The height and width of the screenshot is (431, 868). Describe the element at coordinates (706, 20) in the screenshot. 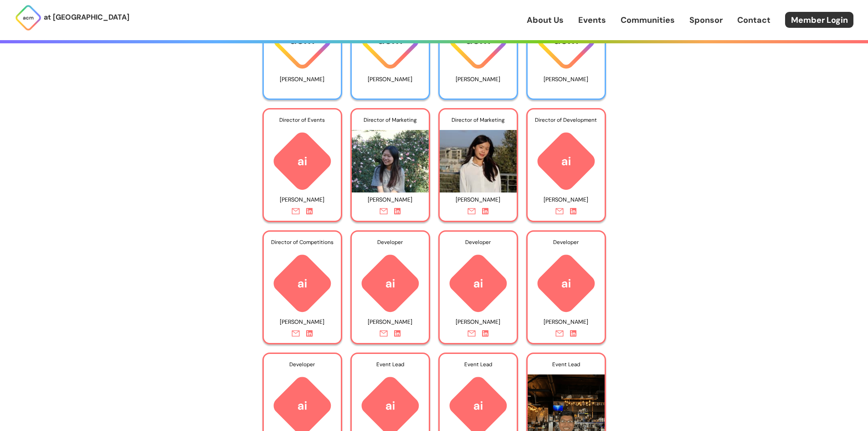

I see `a: Sponsor` at that location.